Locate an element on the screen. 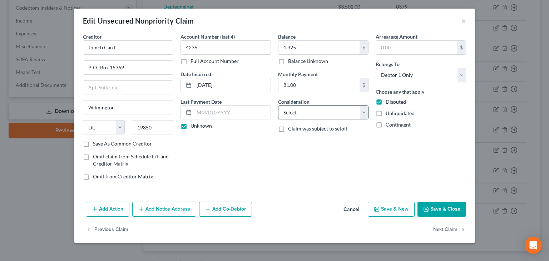 This screenshot has height=261, width=549. label: Balance Unknown is located at coordinates (308, 61).